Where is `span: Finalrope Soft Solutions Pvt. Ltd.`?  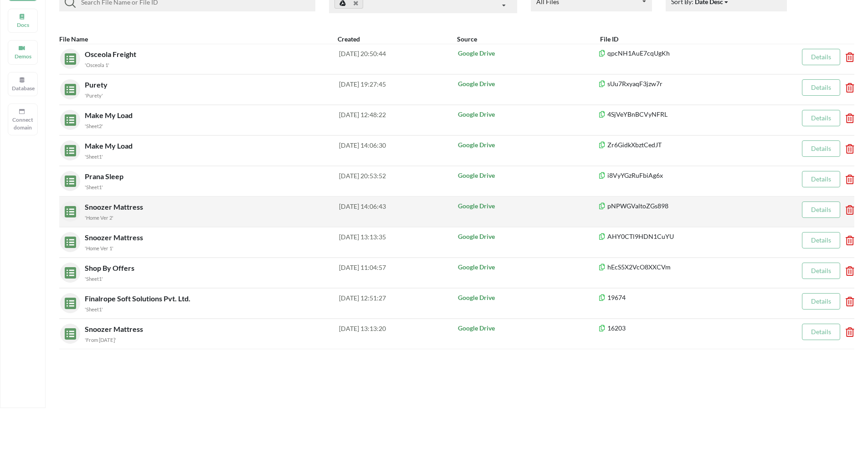
span: Finalrope Soft Solutions Pvt. Ltd. is located at coordinates (139, 298).